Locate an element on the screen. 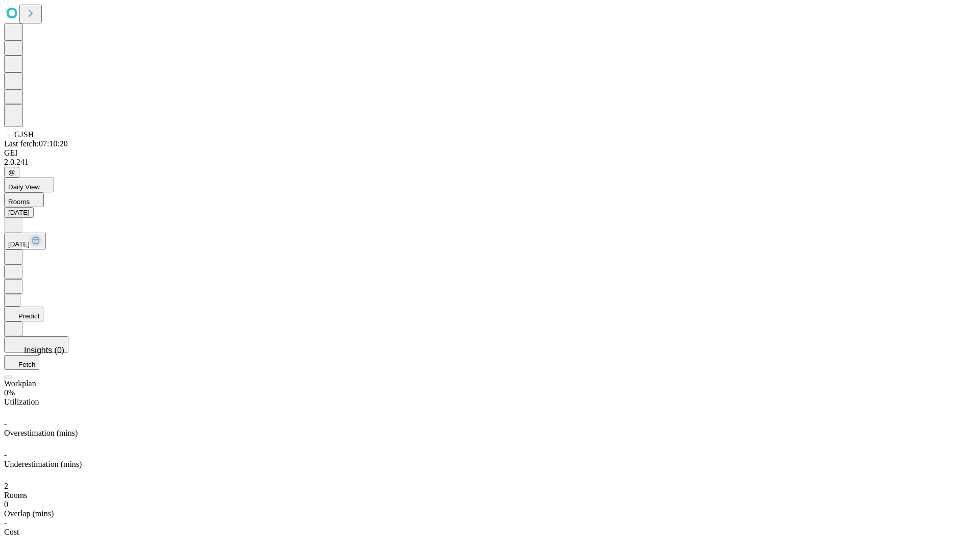  div: GEI is located at coordinates (490, 153).